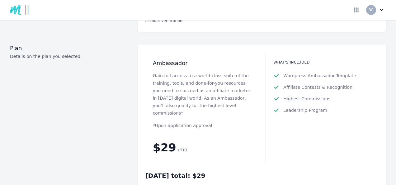 This screenshot has height=185, width=396. Describe the element at coordinates (202, 63) in the screenshot. I see `h2: Ambassador` at that location.